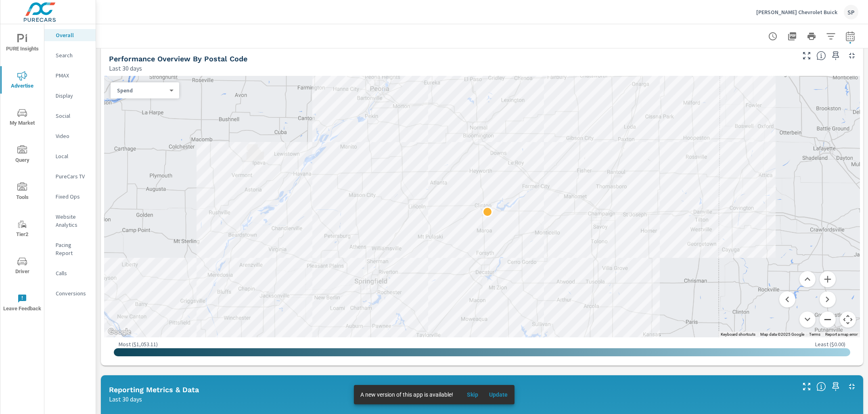 This screenshot has height=414, width=868. Describe the element at coordinates (22, 43) in the screenshot. I see `span: PURE Insights` at that location.